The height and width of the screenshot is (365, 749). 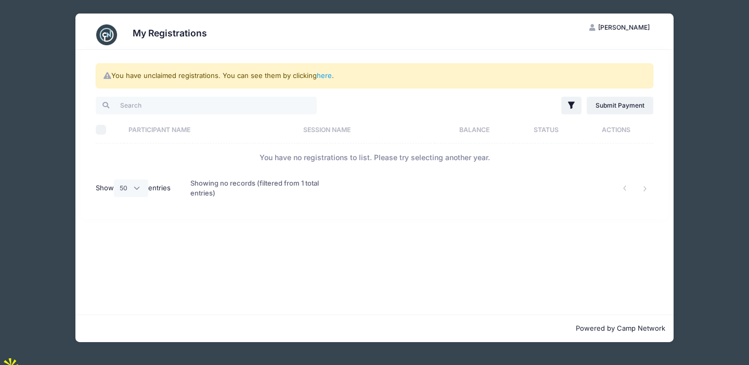 What do you see at coordinates (133, 188) in the screenshot?
I see `label: Show entries` at bounding box center [133, 188].